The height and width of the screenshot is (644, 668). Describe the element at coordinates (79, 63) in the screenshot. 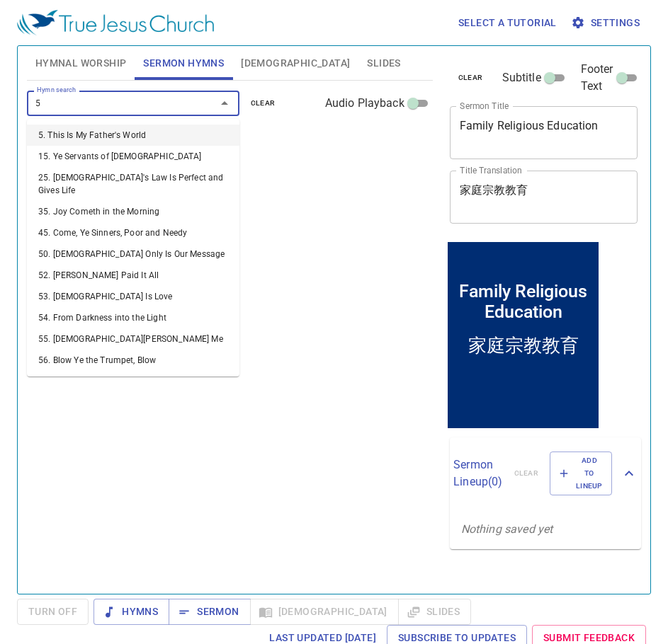

I see `div: Family Religious Education` at that location.